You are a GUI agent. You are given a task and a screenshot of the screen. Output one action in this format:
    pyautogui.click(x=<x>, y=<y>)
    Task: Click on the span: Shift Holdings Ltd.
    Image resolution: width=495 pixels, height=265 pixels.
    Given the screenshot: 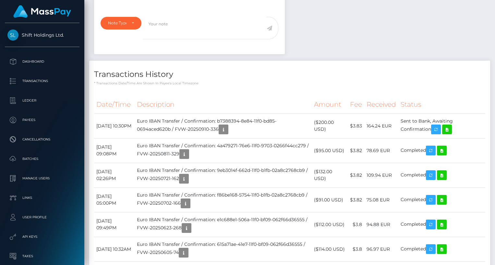 What is the action you would take?
    pyautogui.click(x=42, y=35)
    